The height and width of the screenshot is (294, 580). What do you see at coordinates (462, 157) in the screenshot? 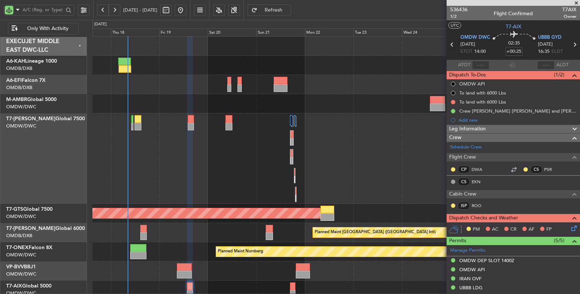
I see `span: Flight Crew` at bounding box center [462, 157].